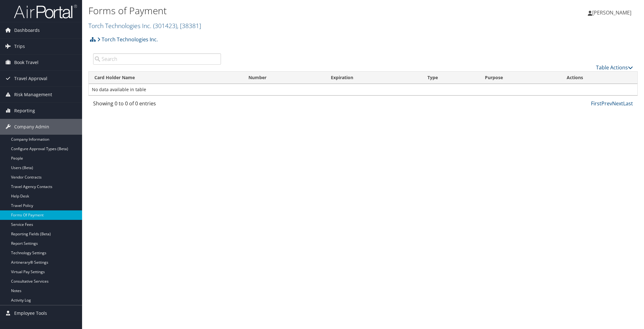 This screenshot has height=329, width=644. What do you see at coordinates (25, 111) in the screenshot?
I see `span: Reporting` at bounding box center [25, 111].